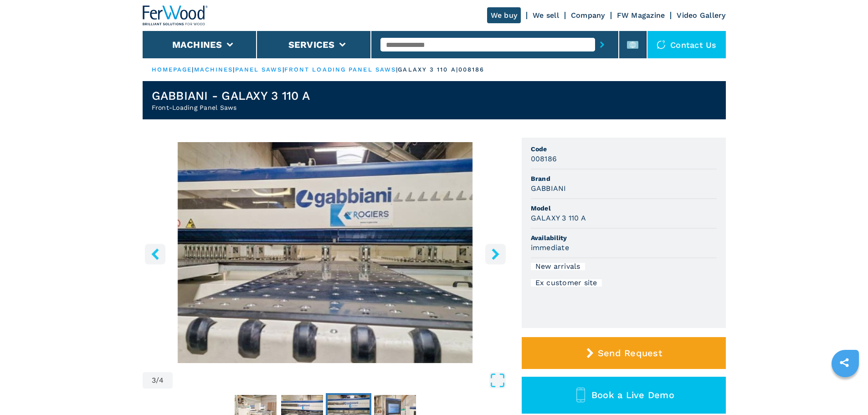 This screenshot has width=868, height=415. What do you see at coordinates (155, 254) in the screenshot?
I see `button: left-button` at bounding box center [155, 254].